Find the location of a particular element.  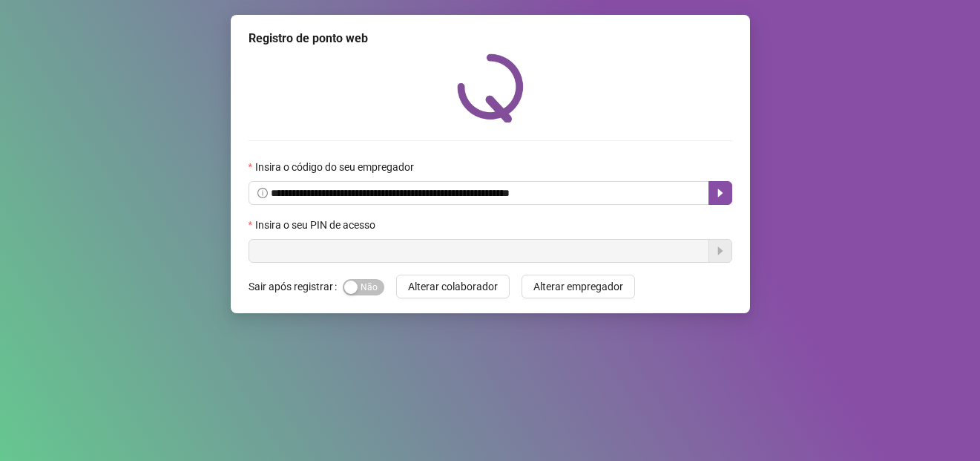

label: Insira o código do seu empregador is located at coordinates (336, 167).